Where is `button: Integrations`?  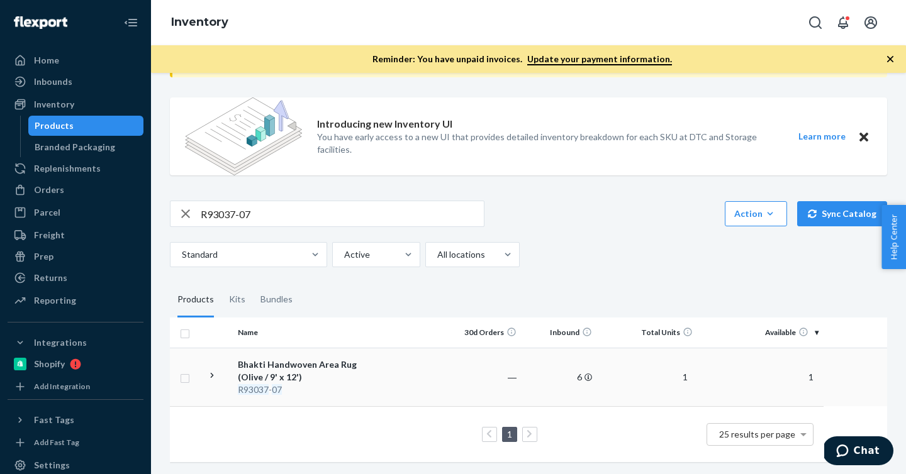 button: Integrations is located at coordinates (75, 343).